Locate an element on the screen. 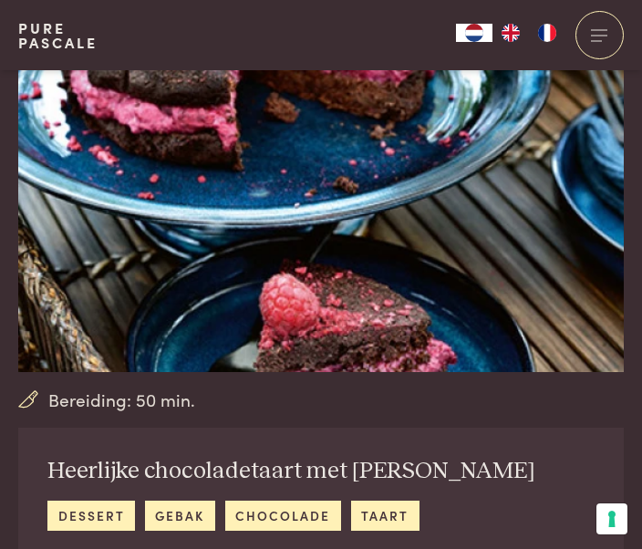 This screenshot has height=549, width=642. a: gebak is located at coordinates (180, 515).